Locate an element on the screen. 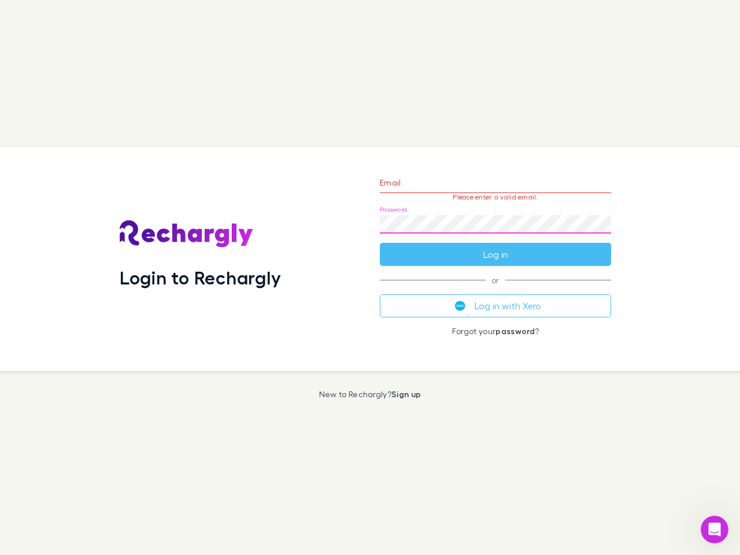 The image size is (740, 555). button: Log in is located at coordinates (496, 255).